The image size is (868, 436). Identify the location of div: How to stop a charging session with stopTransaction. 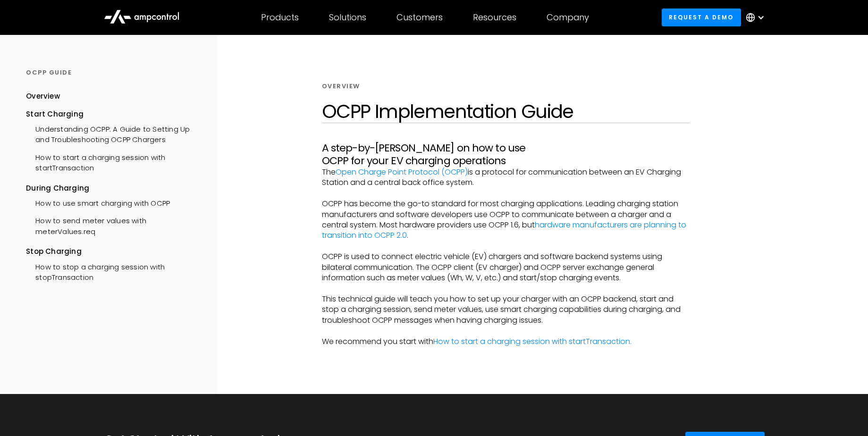
(113, 271).